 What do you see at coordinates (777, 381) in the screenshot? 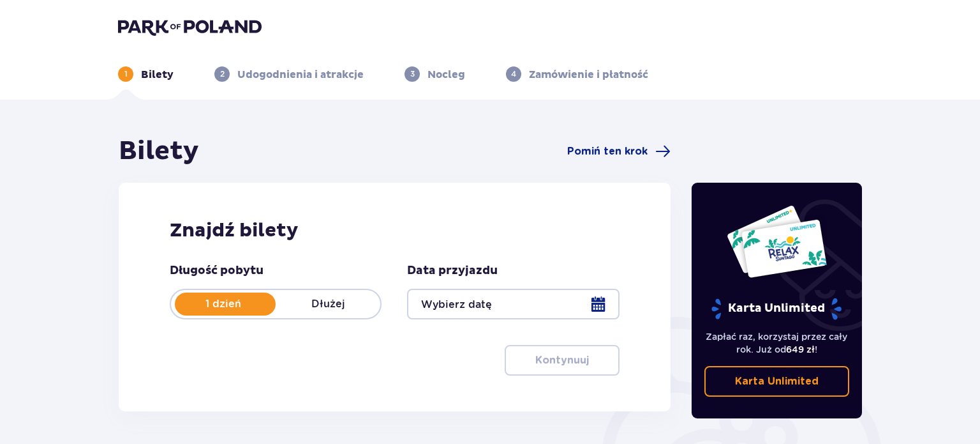
I see `a: Karta Unlimited` at bounding box center [777, 381].